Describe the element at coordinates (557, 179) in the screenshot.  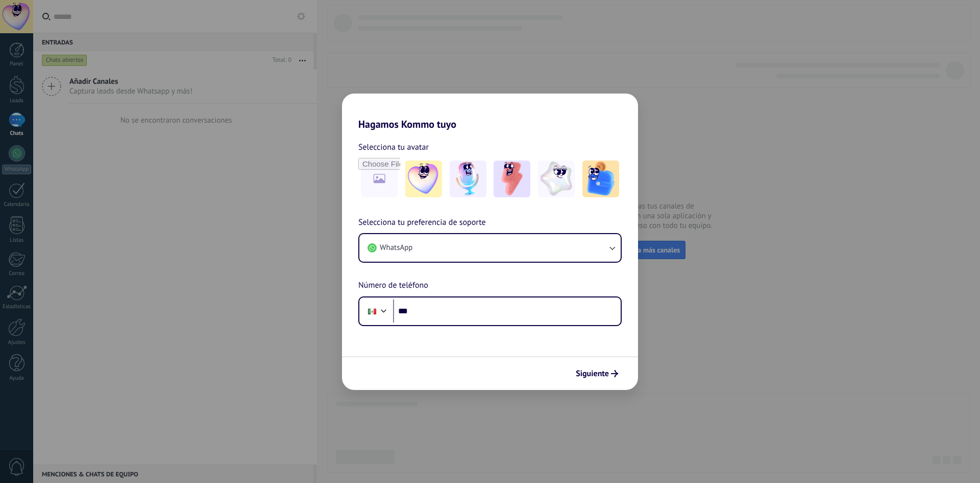
I see `img: -4.jpeg` at that location.